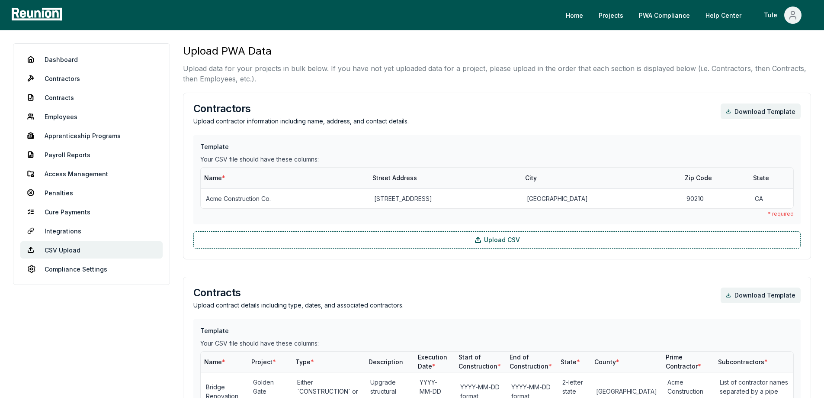 The image size is (824, 398). Describe the element at coordinates (480, 361) in the screenshot. I see `span: Start of Construction` at that location.